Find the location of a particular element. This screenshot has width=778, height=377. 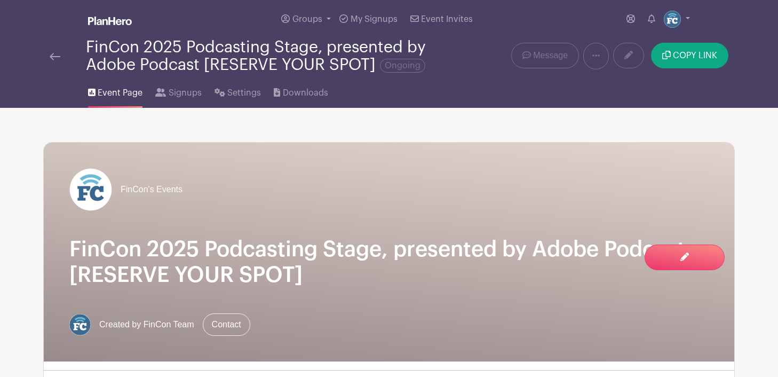

span: Signups is located at coordinates (185, 93).